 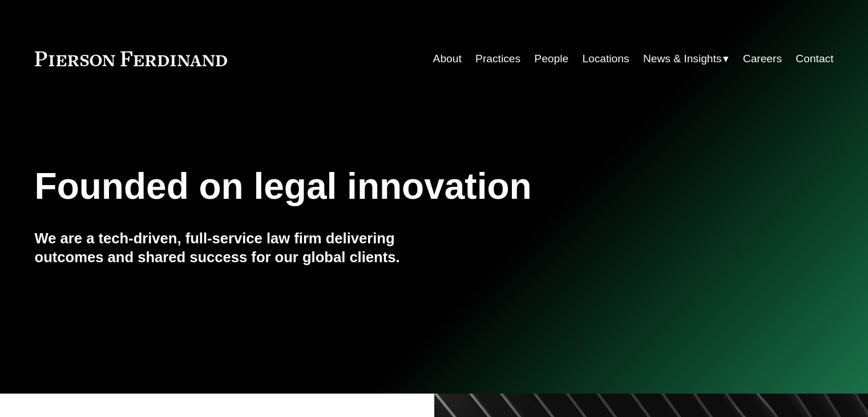 What do you see at coordinates (605, 59) in the screenshot?
I see `a: Locations` at bounding box center [605, 59].